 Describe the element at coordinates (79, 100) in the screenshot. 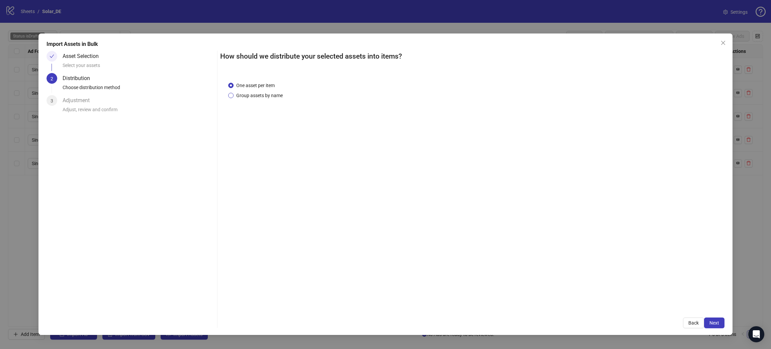

I see `div: Adjustment` at that location.